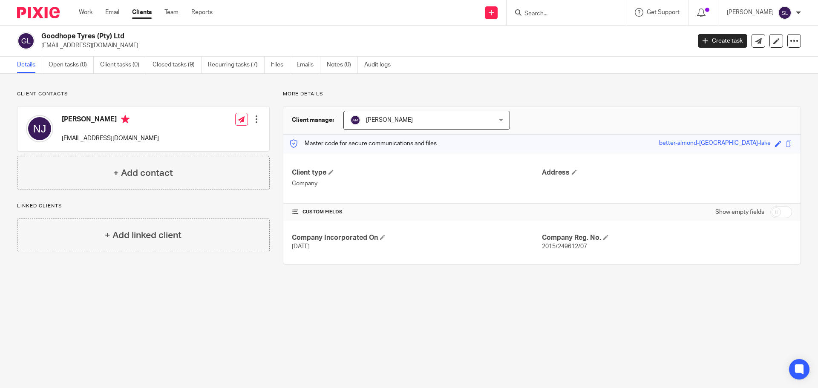 The height and width of the screenshot is (388, 818). What do you see at coordinates (667, 173) in the screenshot?
I see `h4: Address` at bounding box center [667, 173].